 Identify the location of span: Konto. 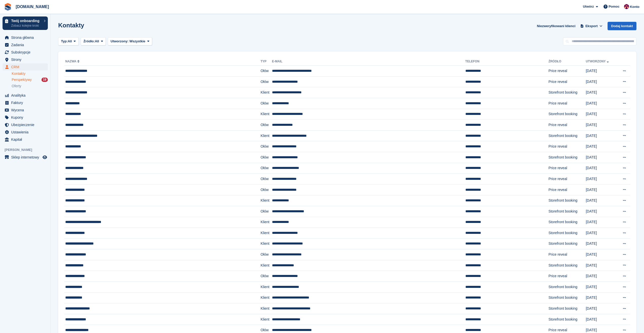
(635, 7).